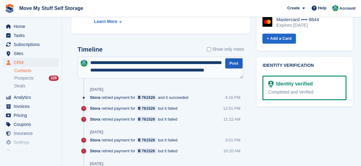  What do you see at coordinates (54, 78) in the screenshot?
I see `div: 329` at bounding box center [54, 78].